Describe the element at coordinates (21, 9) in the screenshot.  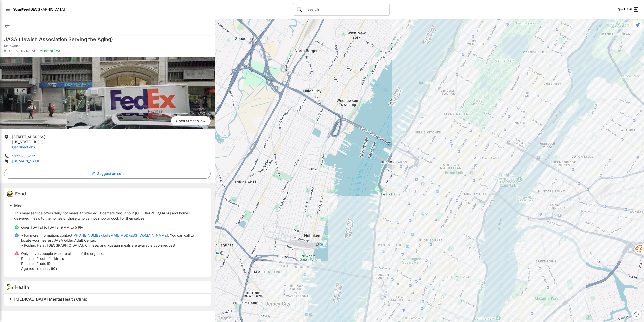
I see `span: YourPeer` at that location.